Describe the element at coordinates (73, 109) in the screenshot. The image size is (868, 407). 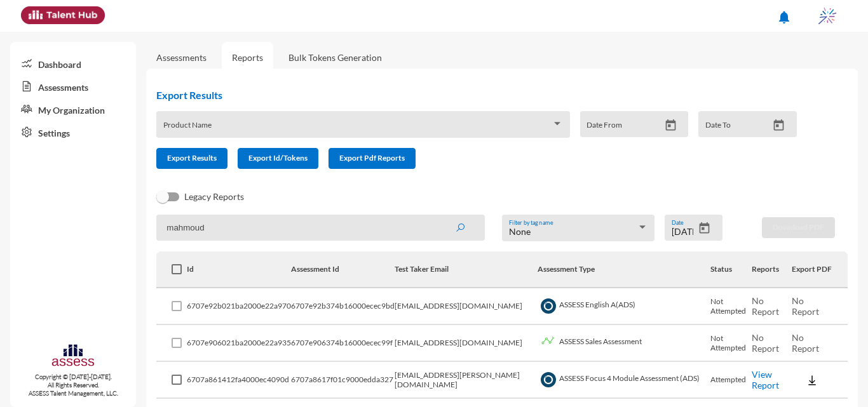
I see `a: My Organization` at that location.